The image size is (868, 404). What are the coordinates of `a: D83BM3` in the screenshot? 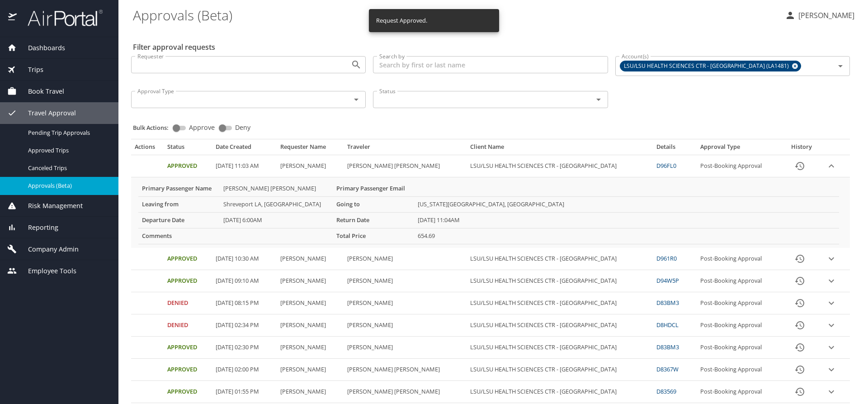 It's located at (668, 347).